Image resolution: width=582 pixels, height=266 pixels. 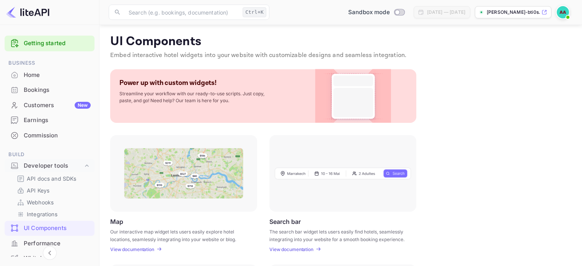 I want to click on a: API Keys, so click(x=52, y=190).